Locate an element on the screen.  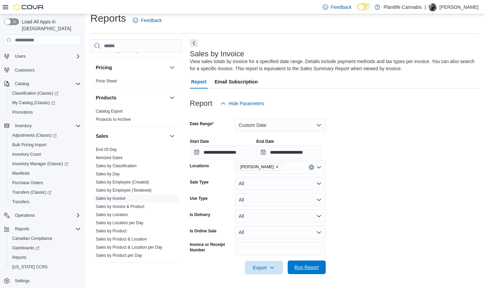
div: Sales is located at coordinates (136, 204).